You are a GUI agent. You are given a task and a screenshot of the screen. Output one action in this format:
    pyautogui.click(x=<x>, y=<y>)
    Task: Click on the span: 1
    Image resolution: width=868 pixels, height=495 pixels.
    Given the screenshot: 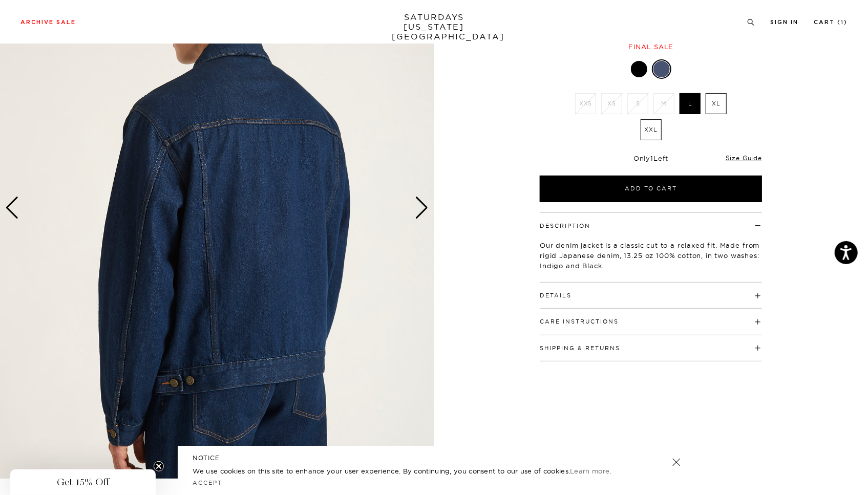 What is the action you would take?
    pyautogui.click(x=652, y=158)
    